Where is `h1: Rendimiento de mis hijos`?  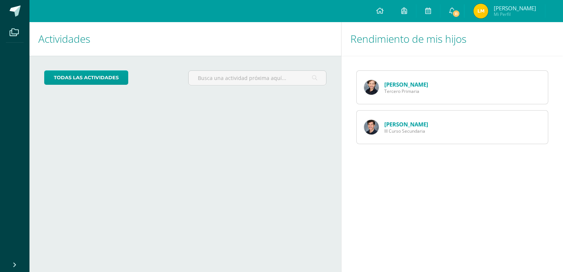 h1: Rendimiento de mis hijos is located at coordinates (452, 39).